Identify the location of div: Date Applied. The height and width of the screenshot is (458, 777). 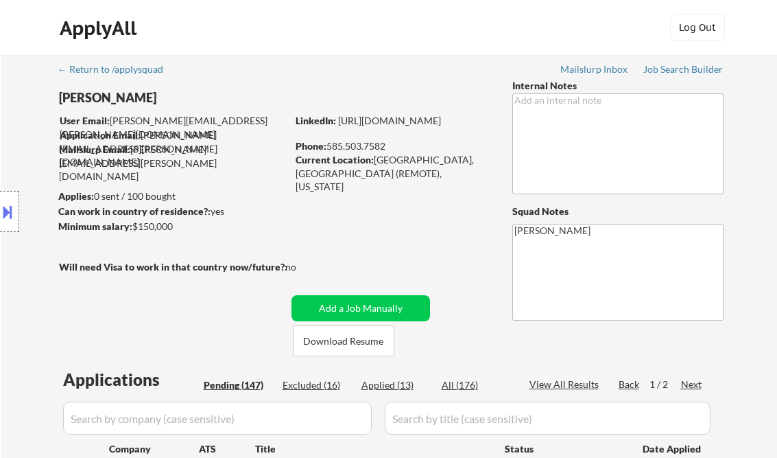
(673, 449).